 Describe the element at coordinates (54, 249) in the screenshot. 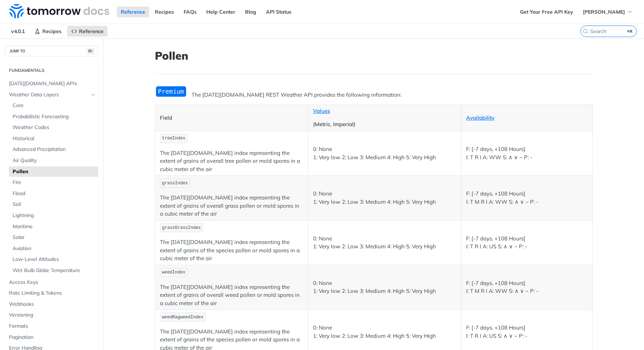

I see `span: Aviation` at that location.